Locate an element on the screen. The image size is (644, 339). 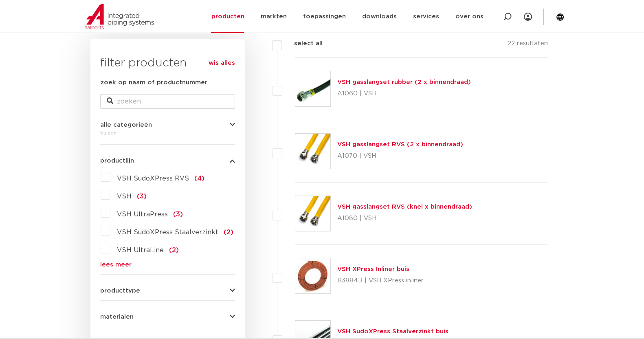
a: VSH XPress Inliner buis is located at coordinates (373, 269).